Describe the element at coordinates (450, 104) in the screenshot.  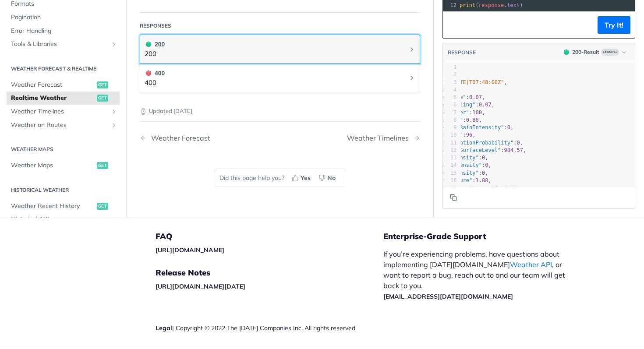
I see `div: 6` at that location.